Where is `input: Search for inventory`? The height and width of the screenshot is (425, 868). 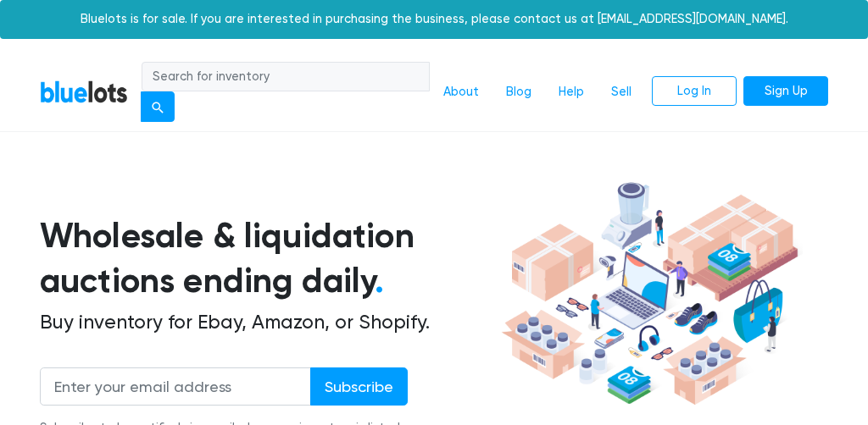
input: Search for inventory is located at coordinates (286, 77).